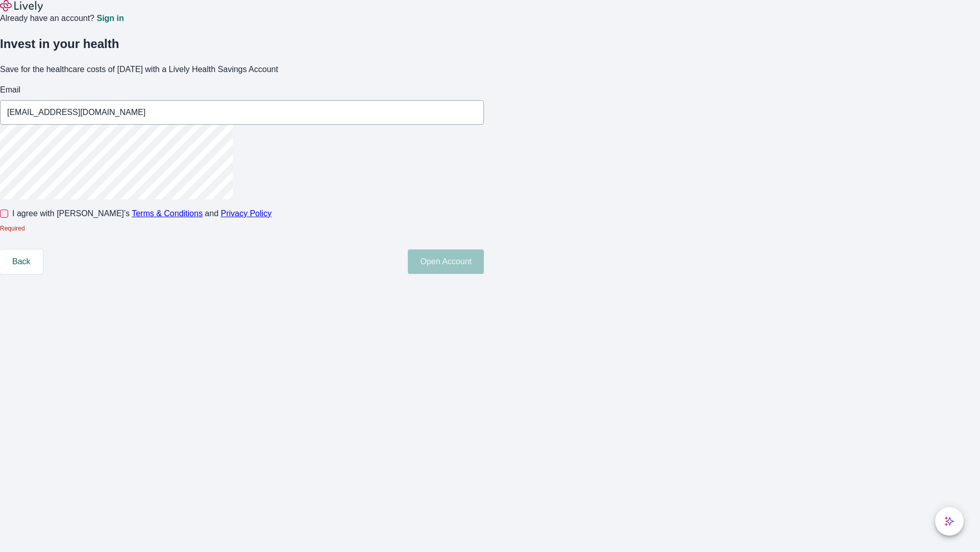 The height and width of the screenshot is (552, 980). I want to click on a: Terms & Conditions, so click(167, 213).